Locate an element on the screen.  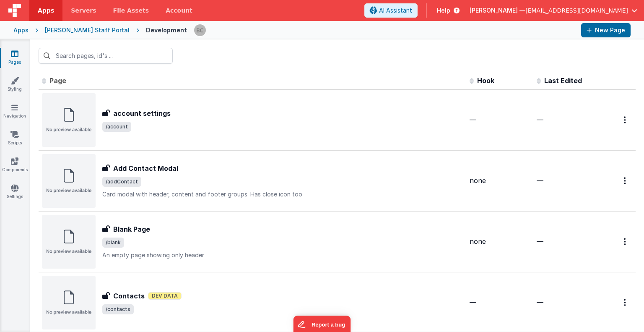
input: Search pages, id's ... is located at coordinates (105, 56).